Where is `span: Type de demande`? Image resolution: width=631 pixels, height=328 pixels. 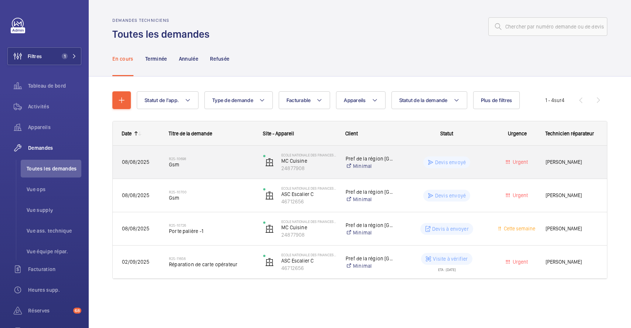
span: Type de demande is located at coordinates (232, 100).